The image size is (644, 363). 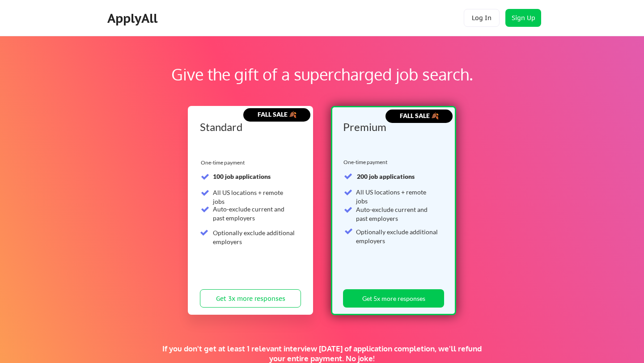 I want to click on div: ApplyAll, so click(x=134, y=18).